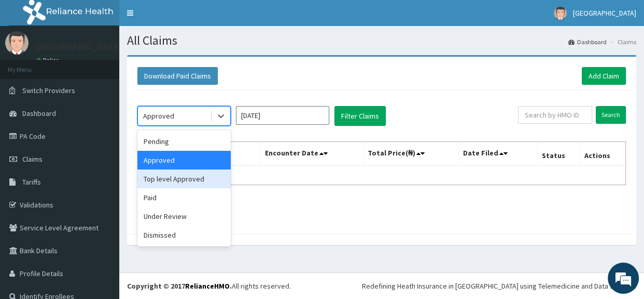  What do you see at coordinates (382, 41) in the screenshot?
I see `h1: All Claims` at bounding box center [382, 41].